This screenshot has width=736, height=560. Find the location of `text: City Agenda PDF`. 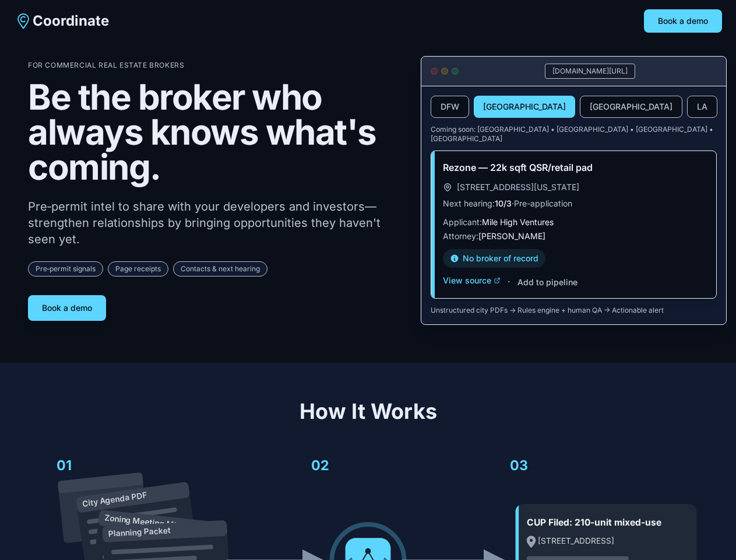

text: City Agenda PDF is located at coordinates (114, 498).